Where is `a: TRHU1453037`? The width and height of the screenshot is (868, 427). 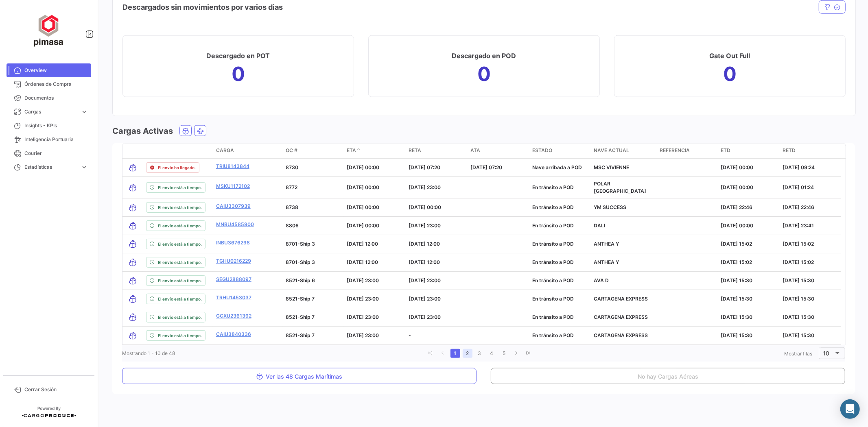 a: TRHU1453037 is located at coordinates (233, 298).